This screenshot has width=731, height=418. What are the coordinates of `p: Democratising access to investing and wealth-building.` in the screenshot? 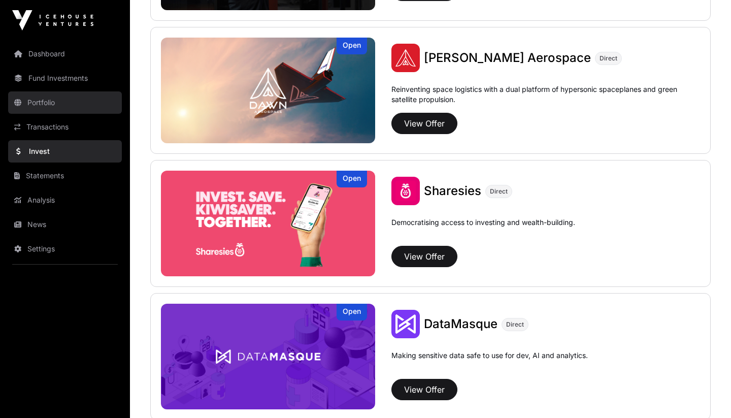 It's located at (483, 229).